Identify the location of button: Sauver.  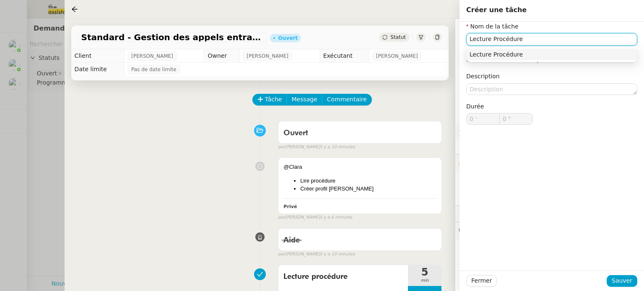
(622, 281).